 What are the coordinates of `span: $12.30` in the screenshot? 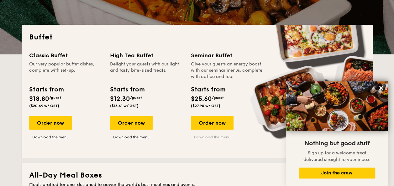 It's located at (120, 99).